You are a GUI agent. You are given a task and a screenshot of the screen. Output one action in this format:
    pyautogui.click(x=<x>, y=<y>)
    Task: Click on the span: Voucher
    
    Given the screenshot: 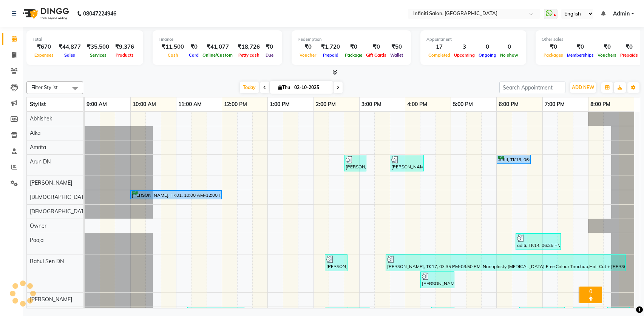 What is the action you would take?
    pyautogui.click(x=308, y=55)
    